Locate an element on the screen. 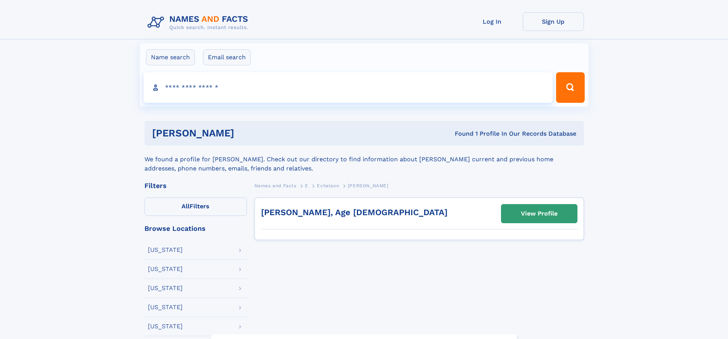 The width and height of the screenshot is (728, 339). a: E is located at coordinates (306, 185).